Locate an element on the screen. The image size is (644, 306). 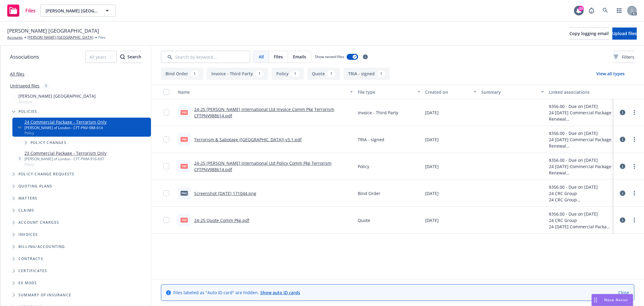
button: Copy logging email is located at coordinates (589, 33).